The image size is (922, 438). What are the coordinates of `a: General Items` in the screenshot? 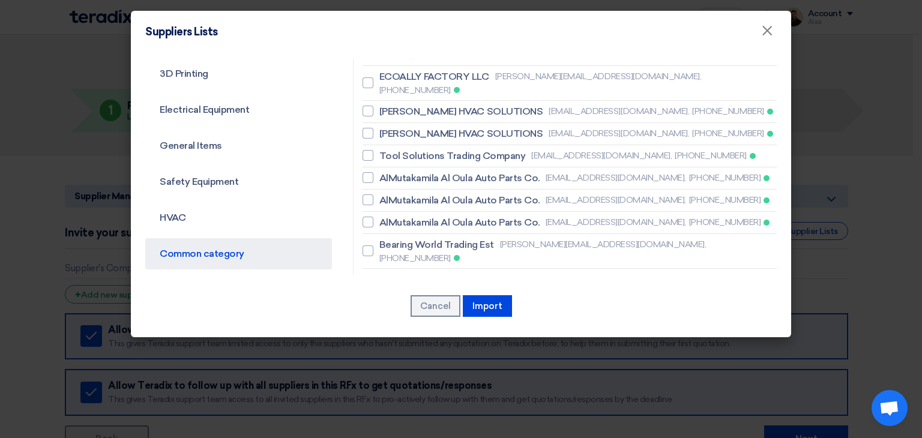 It's located at (238, 146).